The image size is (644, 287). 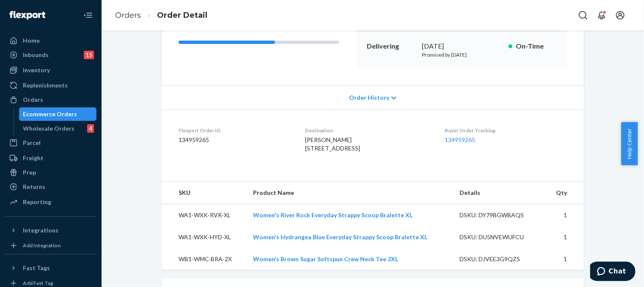 What do you see at coordinates (499, 215) in the screenshot?
I see `div: DSKU: DY79BGWBAQS` at bounding box center [499, 215].